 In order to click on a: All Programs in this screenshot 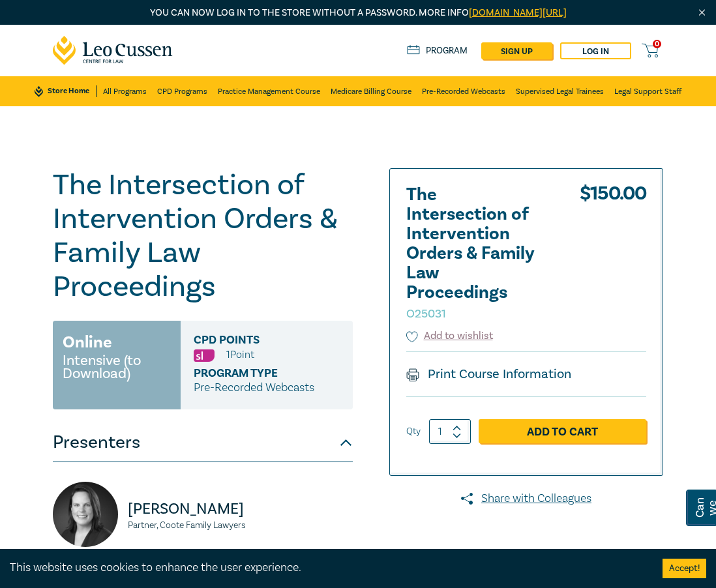, I will do `click(125, 91)`.